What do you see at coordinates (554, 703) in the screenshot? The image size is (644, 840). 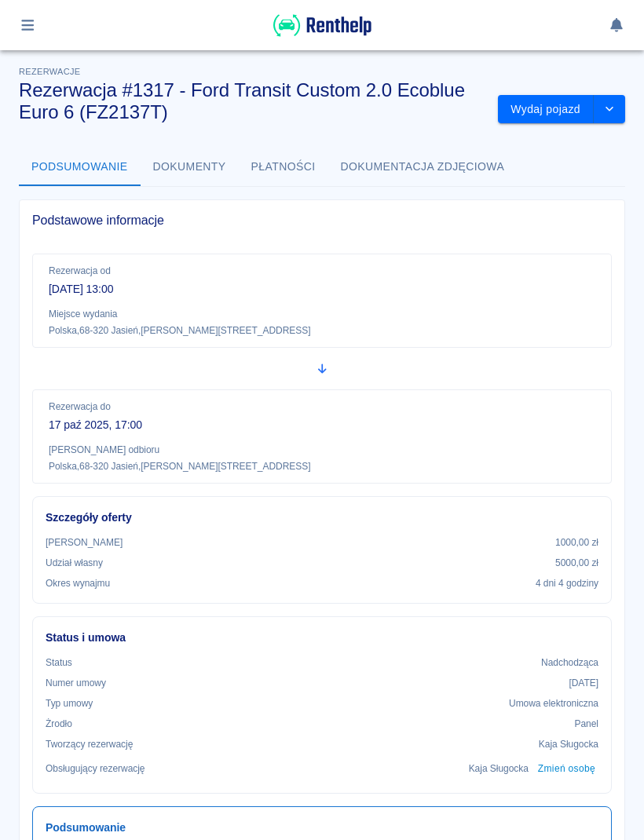 I see `p: Umowa elektroniczna` at bounding box center [554, 703].